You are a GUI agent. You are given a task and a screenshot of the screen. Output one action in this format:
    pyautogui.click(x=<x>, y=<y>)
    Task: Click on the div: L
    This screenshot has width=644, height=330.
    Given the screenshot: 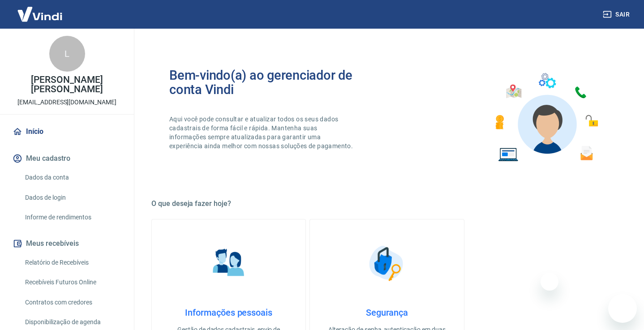 What is the action you would take?
    pyautogui.click(x=67, y=54)
    